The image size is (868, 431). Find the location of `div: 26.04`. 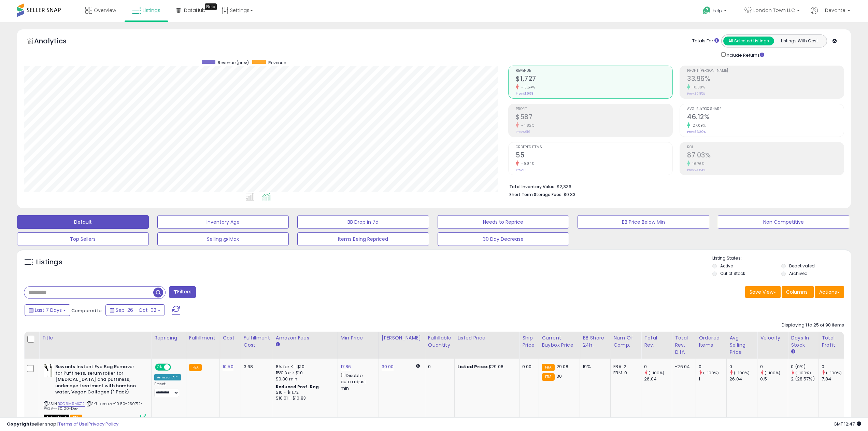

div: 26.04 is located at coordinates (658, 379).